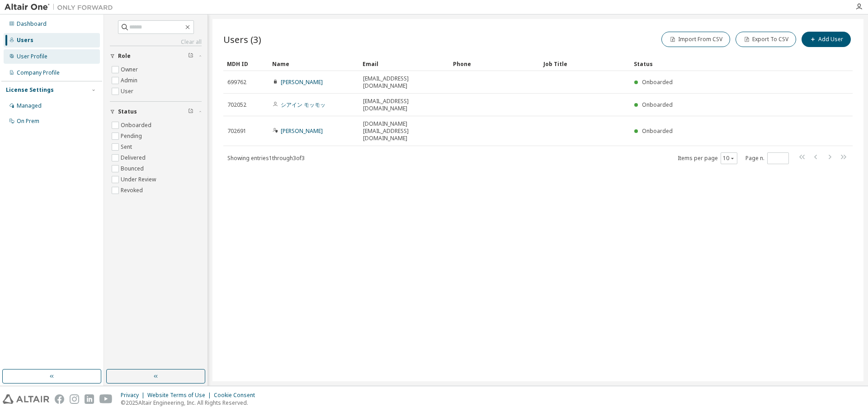 The image size is (868, 412). I want to click on div: Users, so click(25, 40).